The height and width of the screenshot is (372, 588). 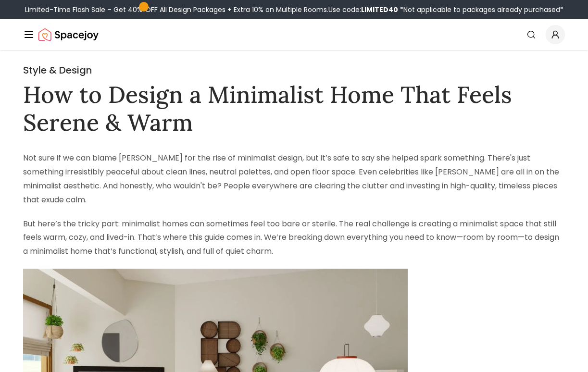 I want to click on h1: How to Design a Minimalist Home That Feels Serene & Warm, so click(x=294, y=108).